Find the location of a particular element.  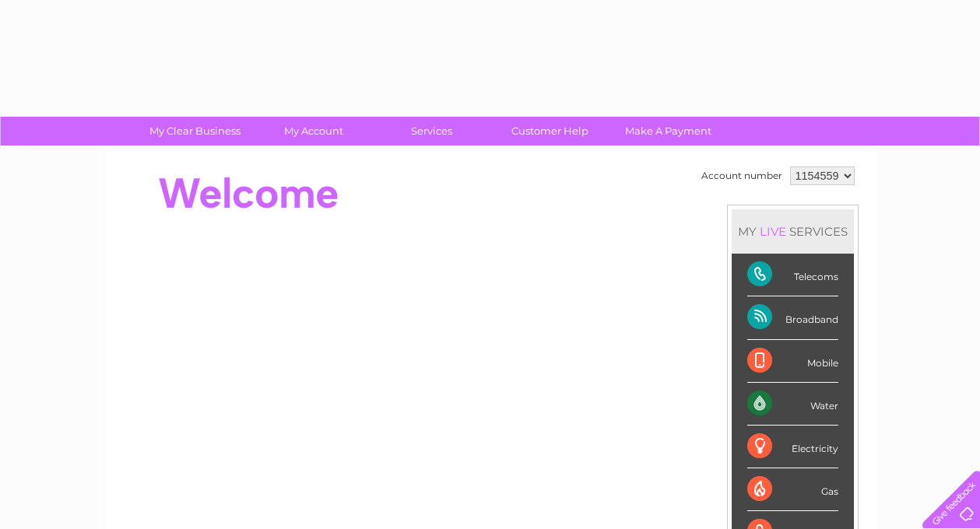

div: Electricity is located at coordinates (793, 446).